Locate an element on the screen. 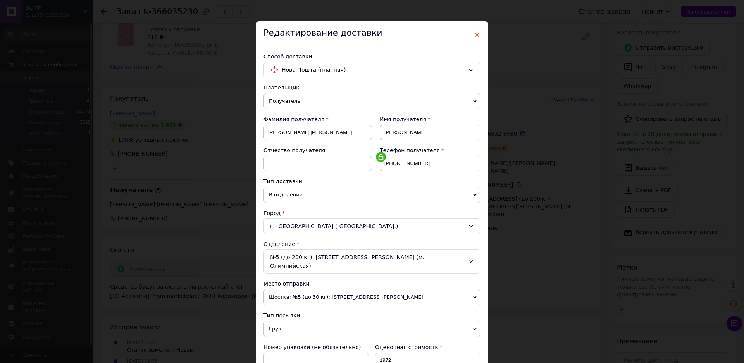 This screenshot has width=744, height=363. span: Плательщик is located at coordinates (281, 88).